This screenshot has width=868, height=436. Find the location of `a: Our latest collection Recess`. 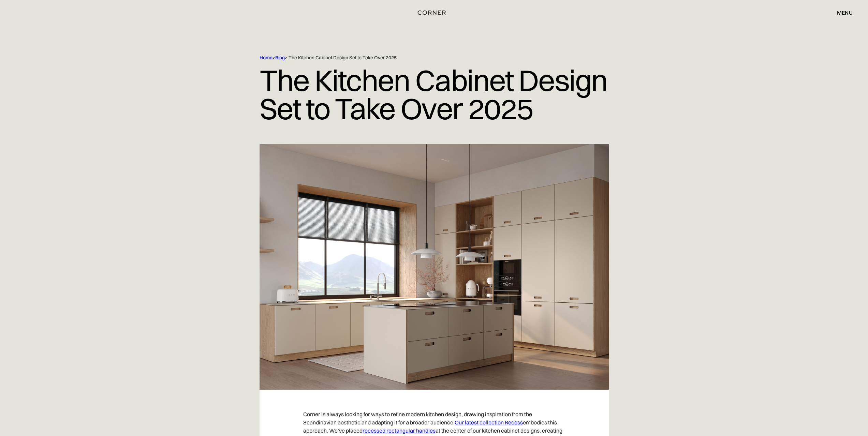

a: Our latest collection Recess is located at coordinates (489, 422).